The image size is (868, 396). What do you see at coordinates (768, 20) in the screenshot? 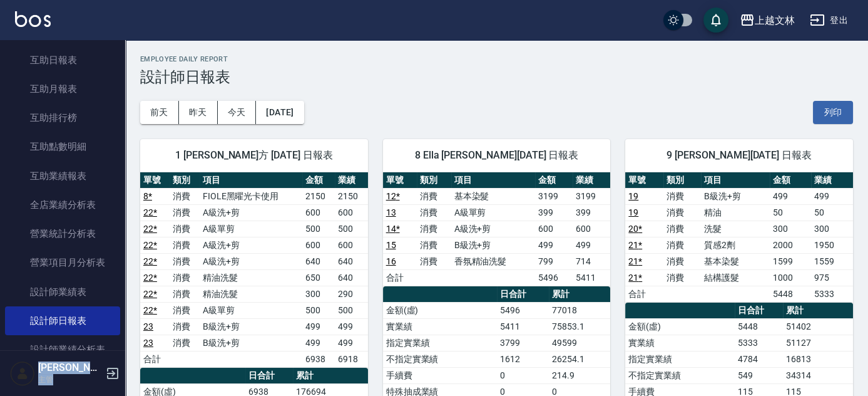
I see `button: 上越文林` at bounding box center [768, 20].